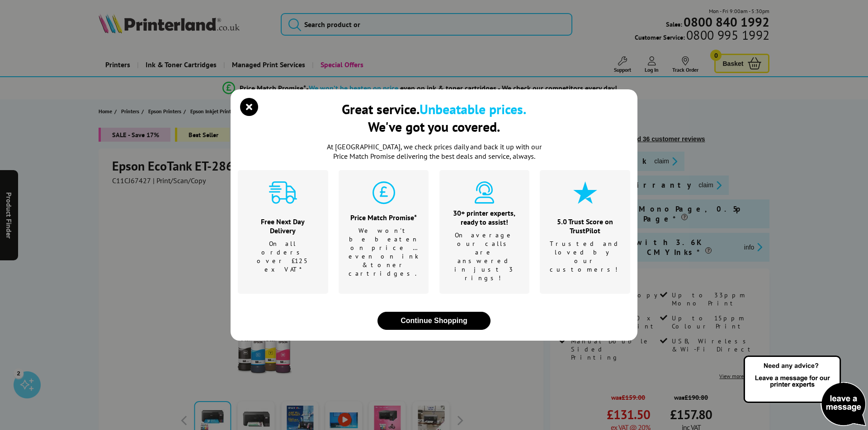 The width and height of the screenshot is (868, 430). I want to click on div: 30+ printer experts, ready to assist!, so click(484, 218).